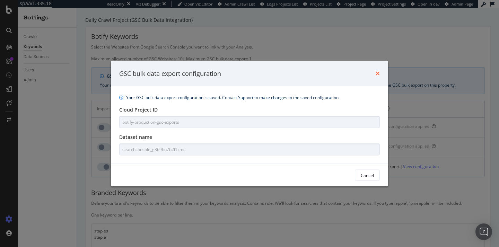 The height and width of the screenshot is (247, 499). Describe the element at coordinates (377, 73) in the screenshot. I see `div: times` at that location.